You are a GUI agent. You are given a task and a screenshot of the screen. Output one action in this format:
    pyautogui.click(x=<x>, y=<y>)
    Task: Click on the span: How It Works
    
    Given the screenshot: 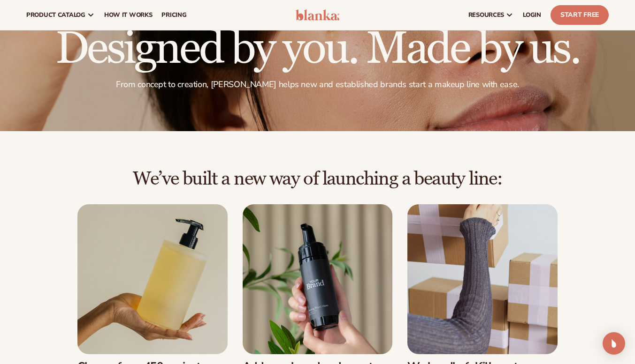 What is the action you would take?
    pyautogui.click(x=128, y=15)
    